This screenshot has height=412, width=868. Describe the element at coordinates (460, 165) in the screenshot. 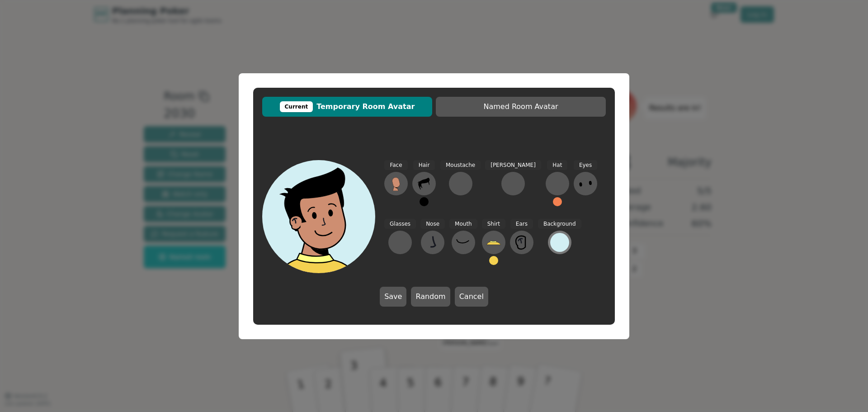

I see `span: Moustache` at that location.